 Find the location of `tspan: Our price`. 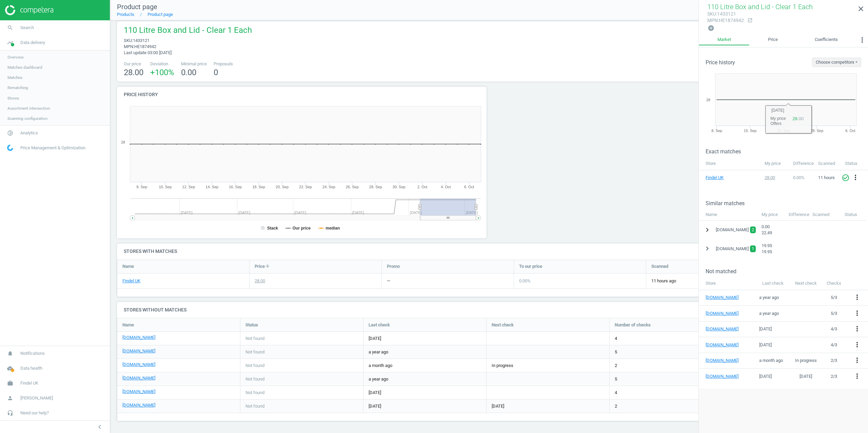

tspan: Our price is located at coordinates (302, 228).